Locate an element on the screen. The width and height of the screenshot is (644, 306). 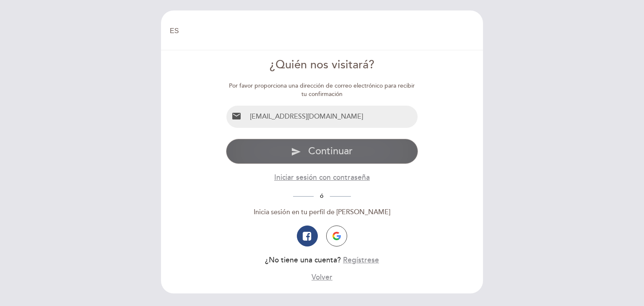
div: ¿Quién nos visitará? is located at coordinates (322, 65).